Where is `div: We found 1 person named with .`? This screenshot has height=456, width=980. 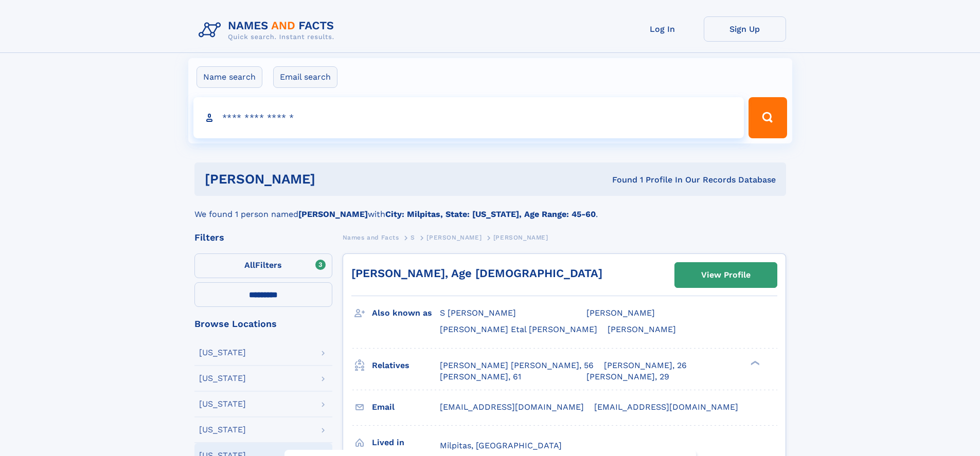 div: We found 1 person named with . is located at coordinates (490, 209).